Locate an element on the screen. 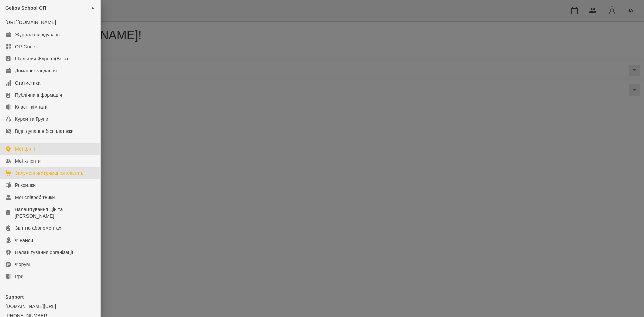 The width and height of the screenshot is (644, 317). div: Шкільний Журнал(Beta) is located at coordinates (42, 59).